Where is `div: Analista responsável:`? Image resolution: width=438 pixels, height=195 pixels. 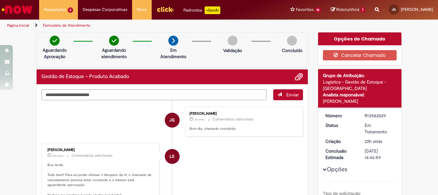 div: Analista responsável: is located at coordinates (360, 95).